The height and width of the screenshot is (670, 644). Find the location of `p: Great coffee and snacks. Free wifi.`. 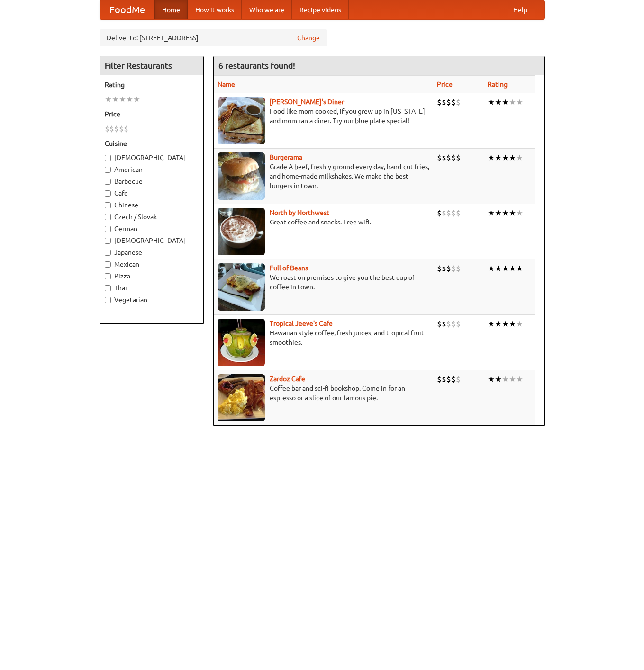

p: Great coffee and snacks. Free wifi. is located at coordinates (323, 222).